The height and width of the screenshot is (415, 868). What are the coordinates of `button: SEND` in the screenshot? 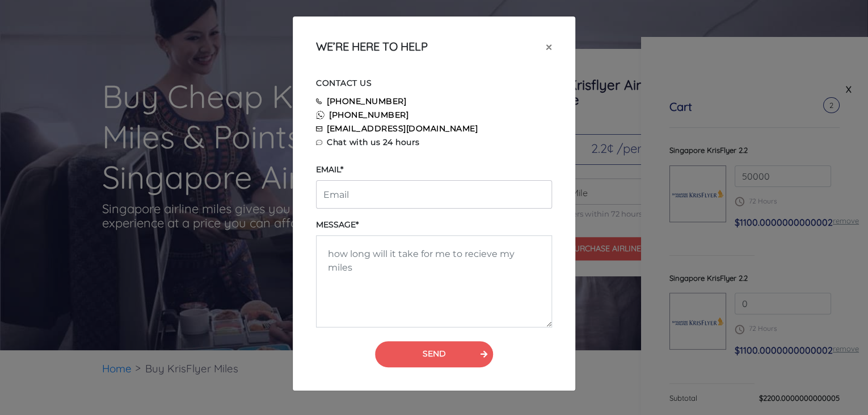 It's located at (434, 354).